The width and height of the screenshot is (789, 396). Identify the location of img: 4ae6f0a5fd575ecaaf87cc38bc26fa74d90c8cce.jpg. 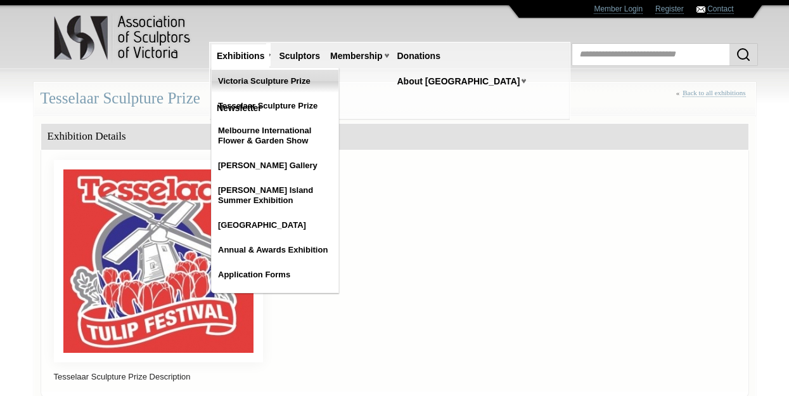
(159, 261).